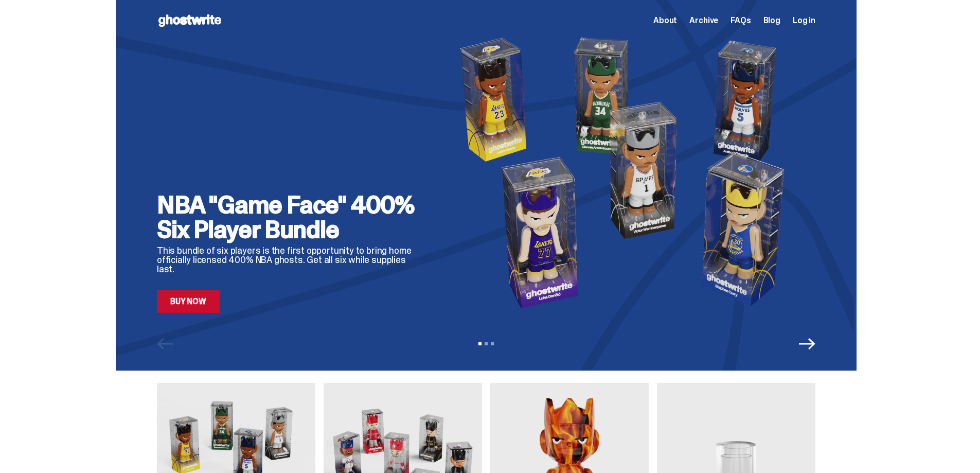 The width and height of the screenshot is (980, 473). Describe the element at coordinates (290, 217) in the screenshot. I see `h2: NBA "Game Face" 400% Six Player Bundle` at that location.